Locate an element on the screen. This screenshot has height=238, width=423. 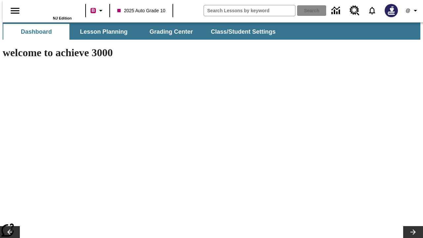
span: B is located at coordinates (93, 10).